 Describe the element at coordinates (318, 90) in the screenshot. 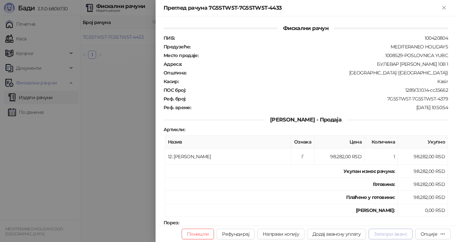

I see `div: 1289/3.10.14-cc35662` at that location.